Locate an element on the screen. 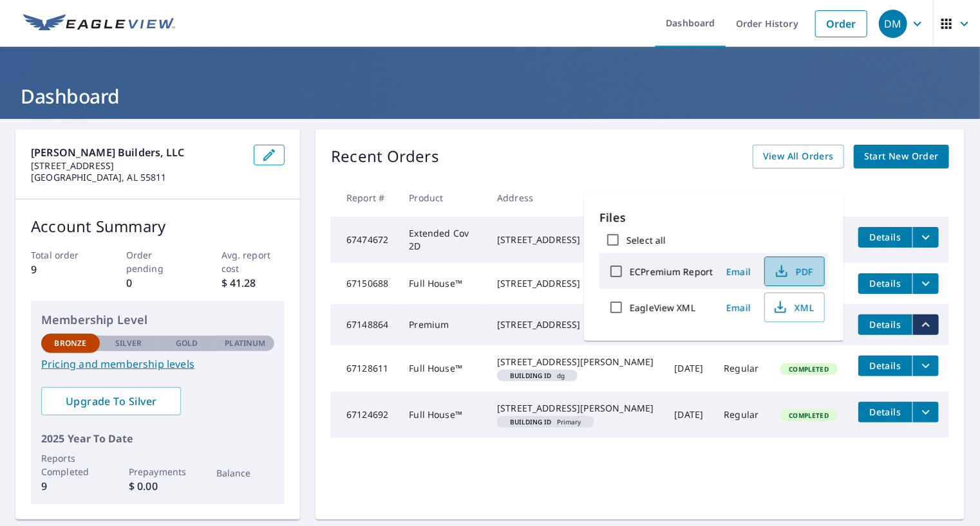 The width and height of the screenshot is (980, 526). span: Primary is located at coordinates (545, 422).